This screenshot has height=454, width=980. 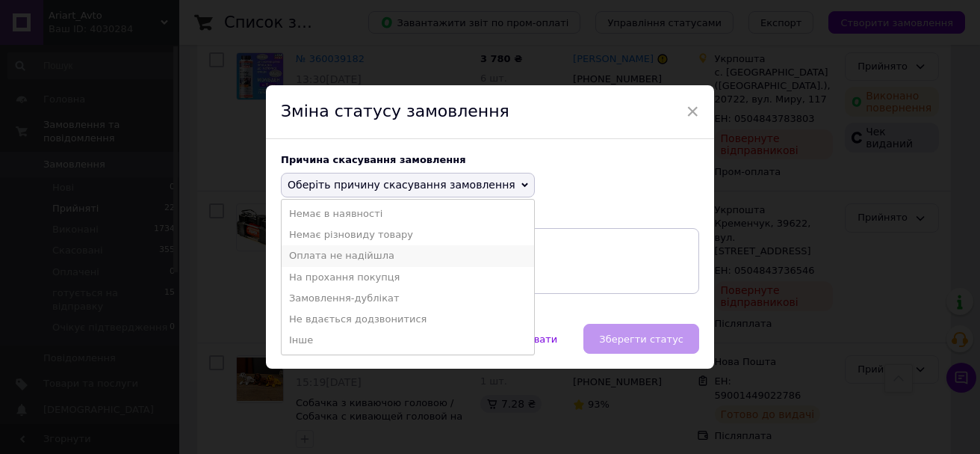 What do you see at coordinates (408, 235) in the screenshot?
I see `li: Немає різновиду товару` at bounding box center [408, 235].